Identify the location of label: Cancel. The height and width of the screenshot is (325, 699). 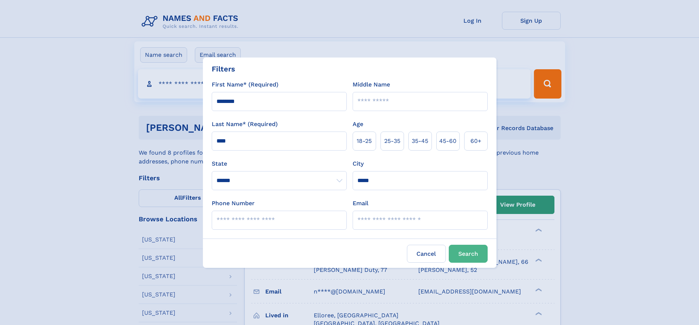
(426, 254).